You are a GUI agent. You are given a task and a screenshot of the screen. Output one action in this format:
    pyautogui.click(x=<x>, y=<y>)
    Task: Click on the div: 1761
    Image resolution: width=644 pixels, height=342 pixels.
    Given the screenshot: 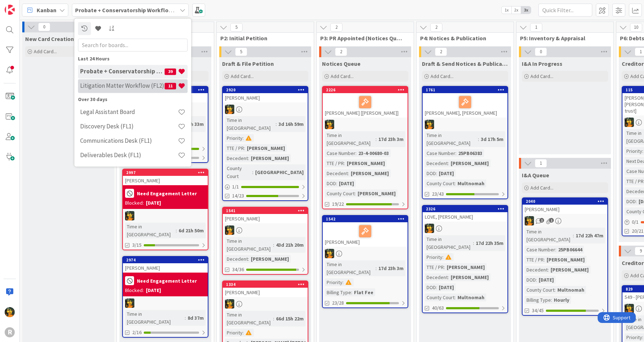 What is the action you would take?
    pyautogui.click(x=466, y=90)
    